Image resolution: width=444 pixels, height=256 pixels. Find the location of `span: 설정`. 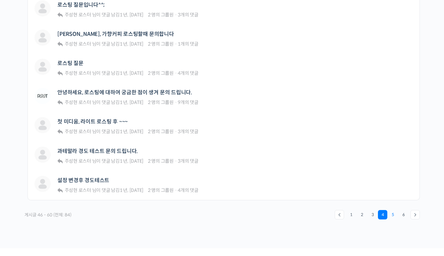

span: 설정 is located at coordinates (108, 213).